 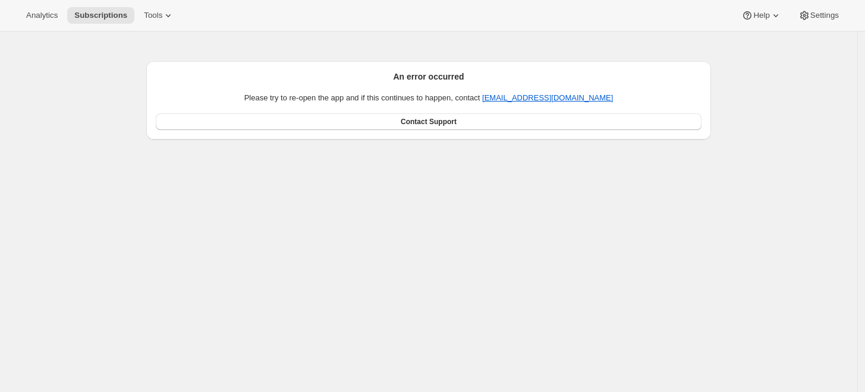 I want to click on span: Settings, so click(x=824, y=15).